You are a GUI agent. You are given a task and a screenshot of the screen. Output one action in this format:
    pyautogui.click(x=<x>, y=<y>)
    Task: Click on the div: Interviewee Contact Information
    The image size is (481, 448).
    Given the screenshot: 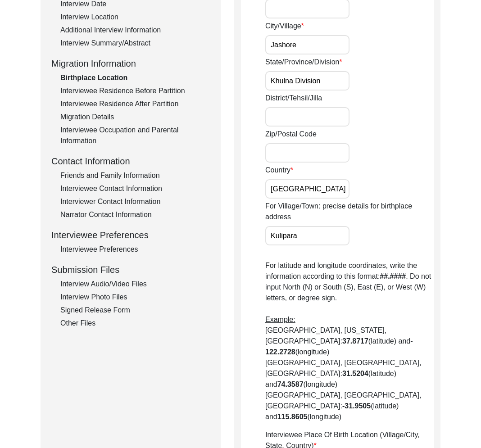 What is the action you would take?
    pyautogui.click(x=135, y=189)
    